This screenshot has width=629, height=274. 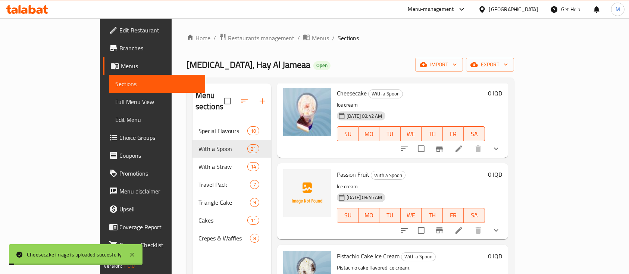 What do you see at coordinates (496, 149) in the screenshot?
I see `svg: Show Choices` at bounding box center [496, 149].